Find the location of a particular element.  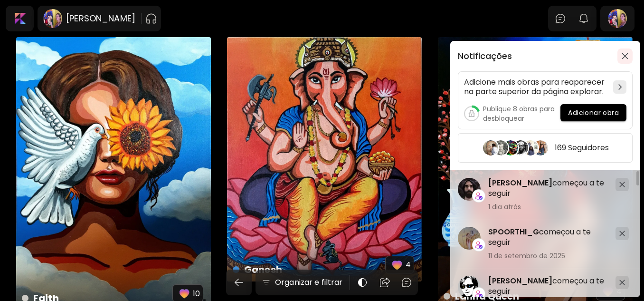

button: Adicionar obra is located at coordinates (593, 112).